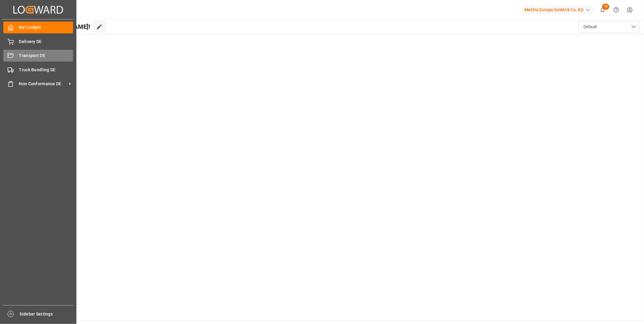 The width and height of the screenshot is (644, 324). Describe the element at coordinates (43, 84) in the screenshot. I see `span: Non Conformance DE` at that location.